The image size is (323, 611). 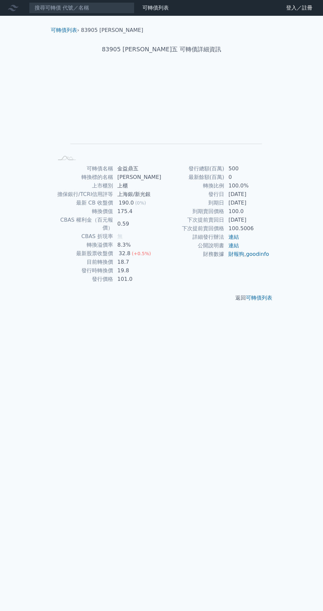 What do you see at coordinates (193, 169) in the screenshot?
I see `td: 發行總額(百萬)` at bounding box center [193, 169].